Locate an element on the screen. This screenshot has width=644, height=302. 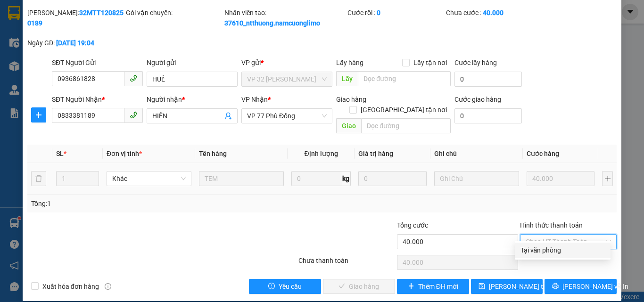
div: Nhân viên tạo: is located at coordinates (285, 18).